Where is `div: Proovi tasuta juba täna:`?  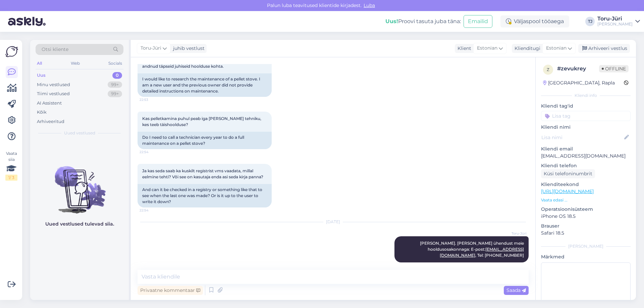
div: Proovi tasuta juba täna: is located at coordinates (423, 22).